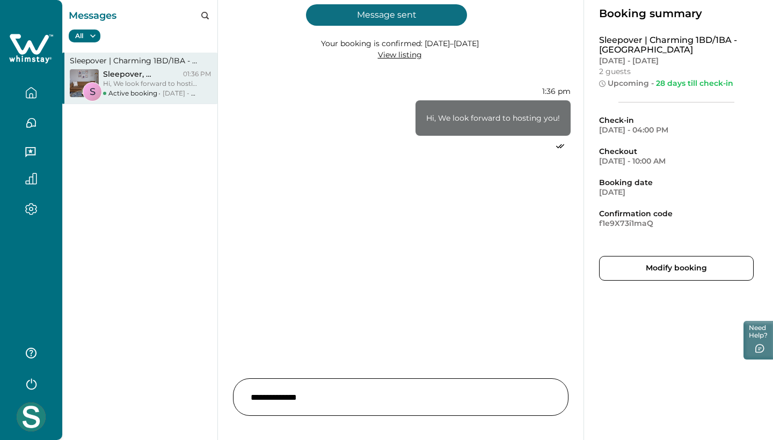 This screenshot has height=440, width=773. What do you see at coordinates (694, 83) in the screenshot?
I see `span: 28 days till check-in` at bounding box center [694, 83].